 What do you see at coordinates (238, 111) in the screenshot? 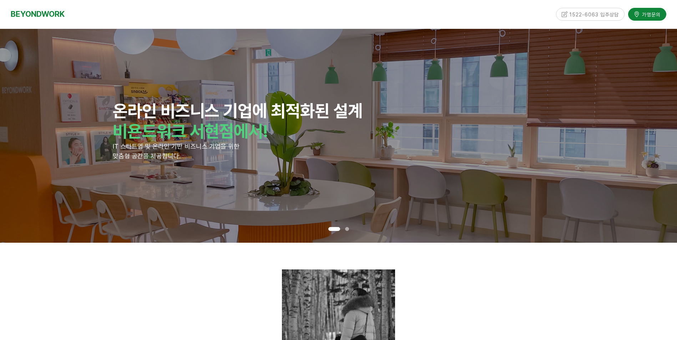
I see `strong: 온라인 비즈니스 기업에 최적화된 설계` at bounding box center [238, 111].